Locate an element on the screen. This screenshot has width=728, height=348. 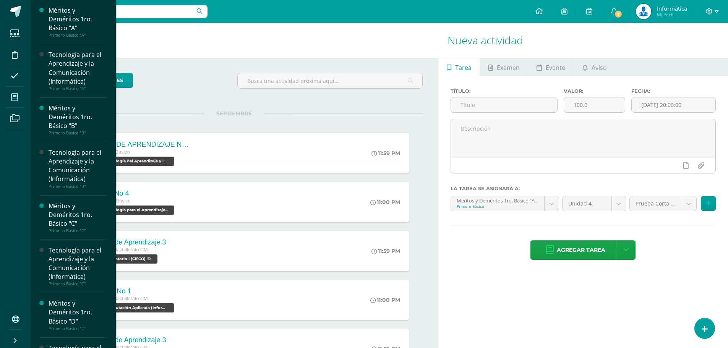
span: Tecnología para el Aprendizaje y la Comunicación (Informática) 'E' is located at coordinates (136, 210).